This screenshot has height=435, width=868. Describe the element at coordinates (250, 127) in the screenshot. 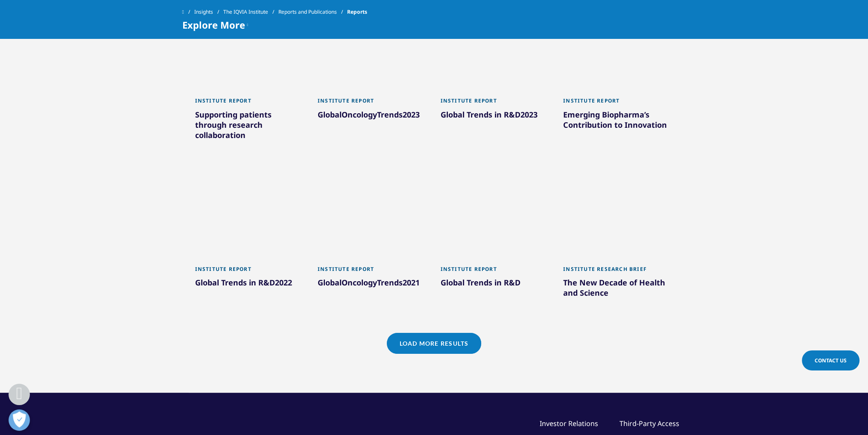

I see `a: Institute Report Supporting patients through research collaboration` at that location.